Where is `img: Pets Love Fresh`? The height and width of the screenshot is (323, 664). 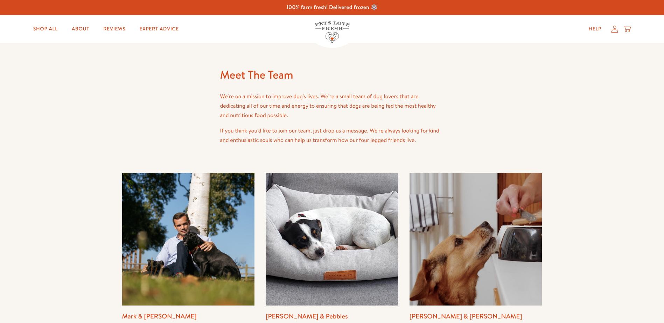
img: Pets Love Fresh is located at coordinates (332, 32).